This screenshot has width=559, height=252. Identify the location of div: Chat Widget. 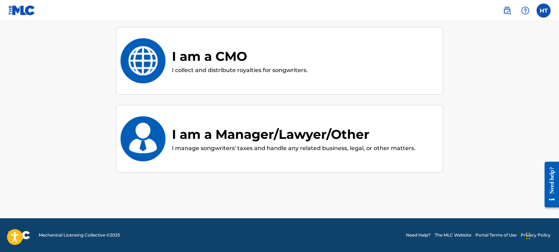
(542, 235).